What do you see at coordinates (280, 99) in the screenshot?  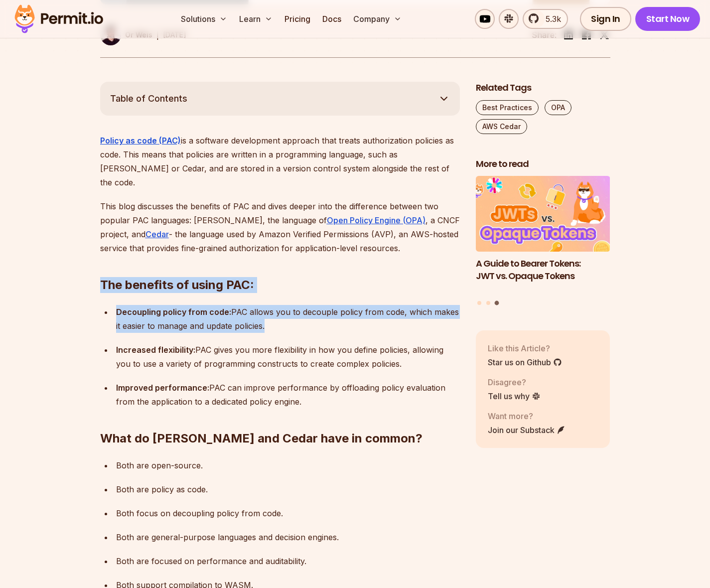 I see `button: Table of Contents` at bounding box center [280, 99].